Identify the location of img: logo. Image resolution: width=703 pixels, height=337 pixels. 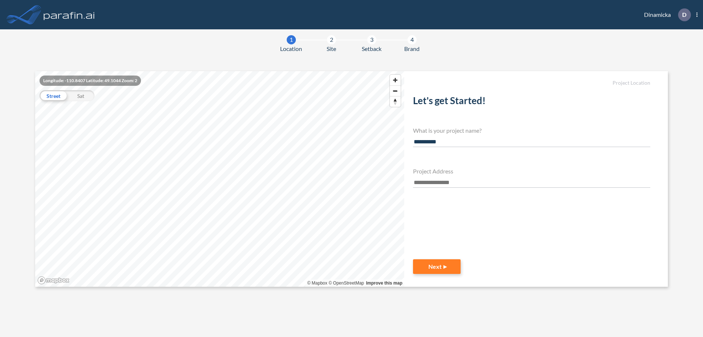
(69, 15).